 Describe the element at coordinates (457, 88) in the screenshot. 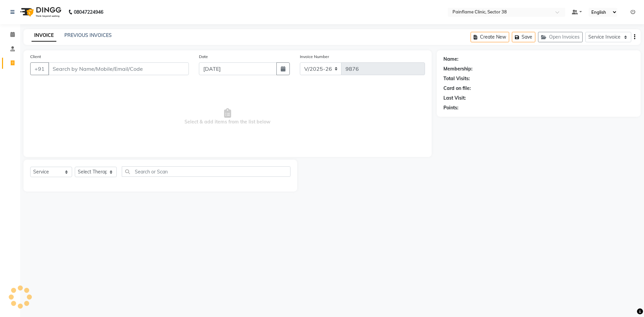

I see `div: Card on file:` at that location.